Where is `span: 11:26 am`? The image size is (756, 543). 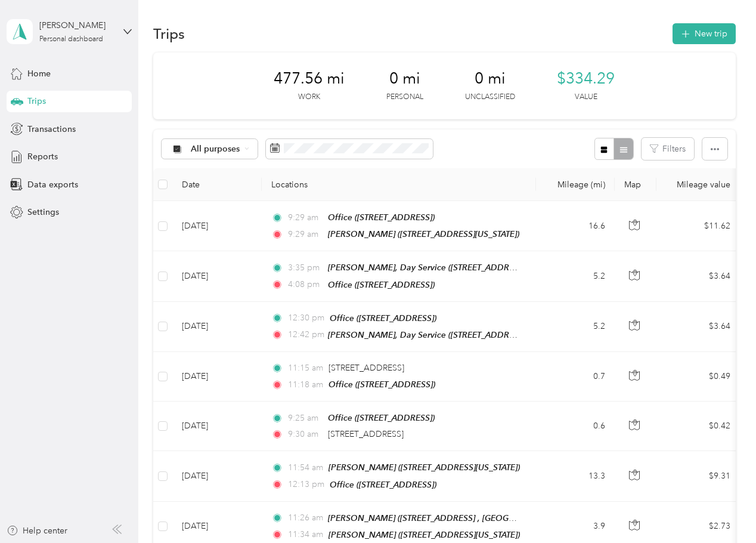
span: 11:26 am is located at coordinates (305, 518).